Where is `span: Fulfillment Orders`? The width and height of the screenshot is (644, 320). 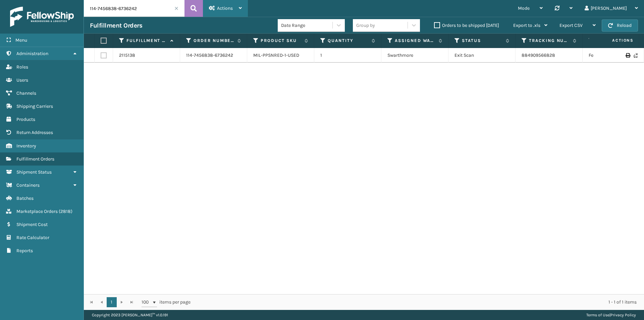
span: Fulfillment Orders is located at coordinates (35, 159).